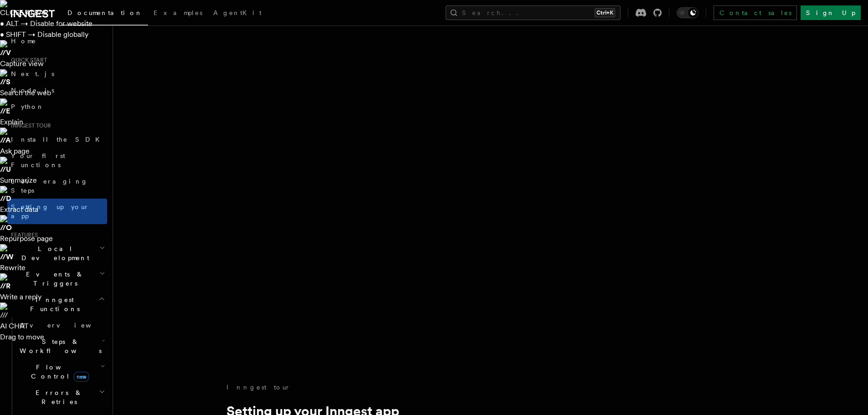 The height and width of the screenshot is (415, 868). I want to click on span: Flow Control, so click(58, 372).